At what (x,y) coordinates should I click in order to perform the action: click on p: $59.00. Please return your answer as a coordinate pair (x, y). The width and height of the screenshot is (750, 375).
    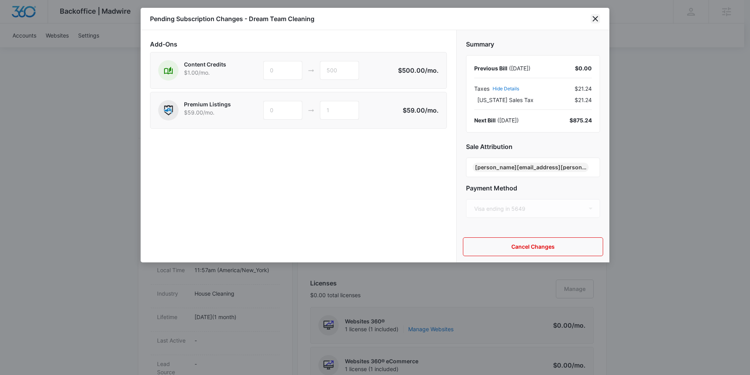
    Looking at the image, I should click on (420, 110).